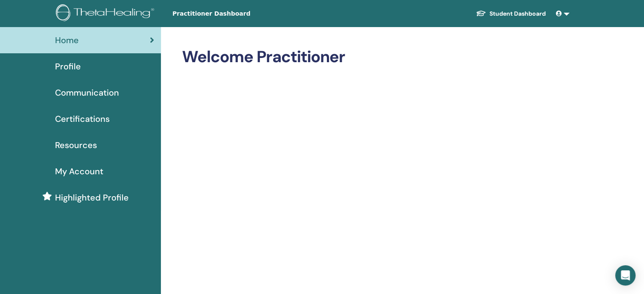  Describe the element at coordinates (92, 198) in the screenshot. I see `span: Highlighted Profile` at that location.